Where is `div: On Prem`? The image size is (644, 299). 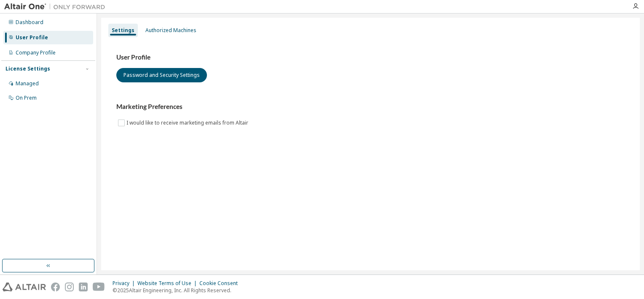 div: On Prem is located at coordinates (26, 98).